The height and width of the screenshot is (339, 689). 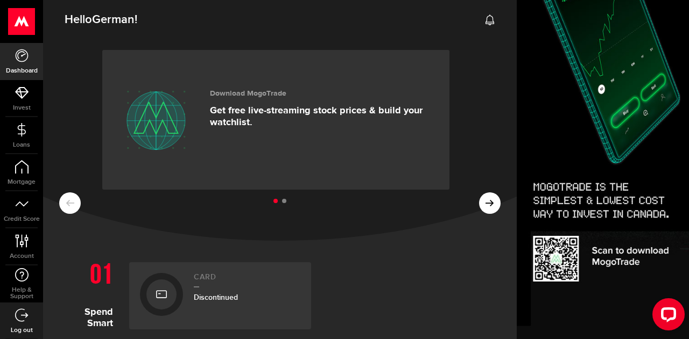 I want to click on h2: Card, so click(x=247, y=280).